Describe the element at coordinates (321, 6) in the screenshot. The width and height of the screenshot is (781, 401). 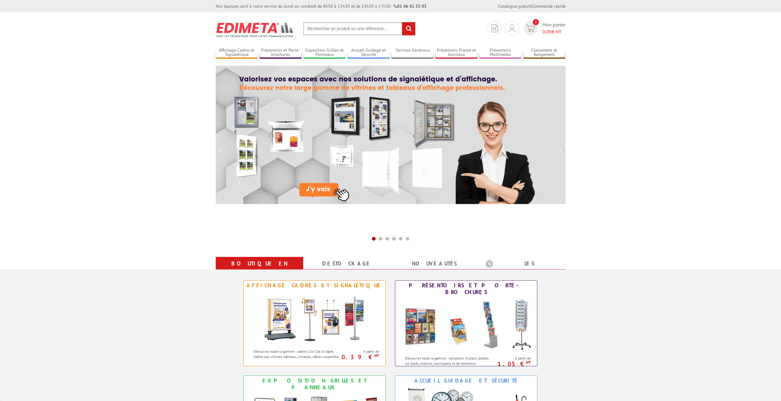
I see `div: Nos équipes sont à votre service du lundi au vendredi de 8h30 à 12h30 et de 13h30 à 17h30` at that location.